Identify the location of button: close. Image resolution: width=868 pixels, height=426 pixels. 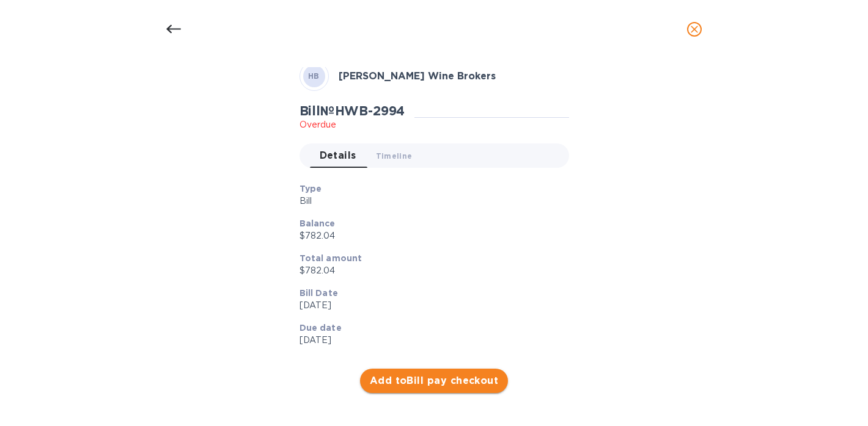
(695, 29).